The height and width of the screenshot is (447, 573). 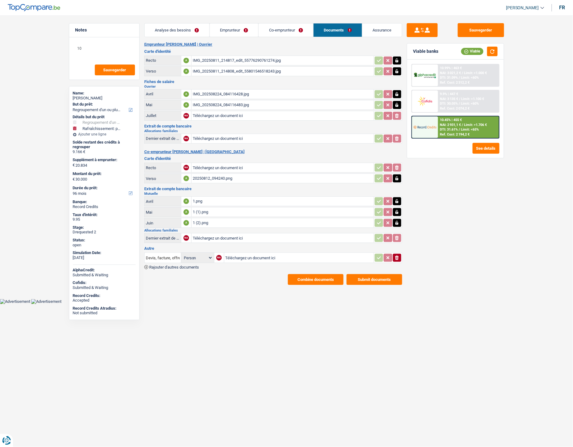 What do you see at coordinates (282, 61) in the screenshot?
I see `div: IMG_20250811_214817_edit_55776290761274.jpg` at bounding box center [282, 61].